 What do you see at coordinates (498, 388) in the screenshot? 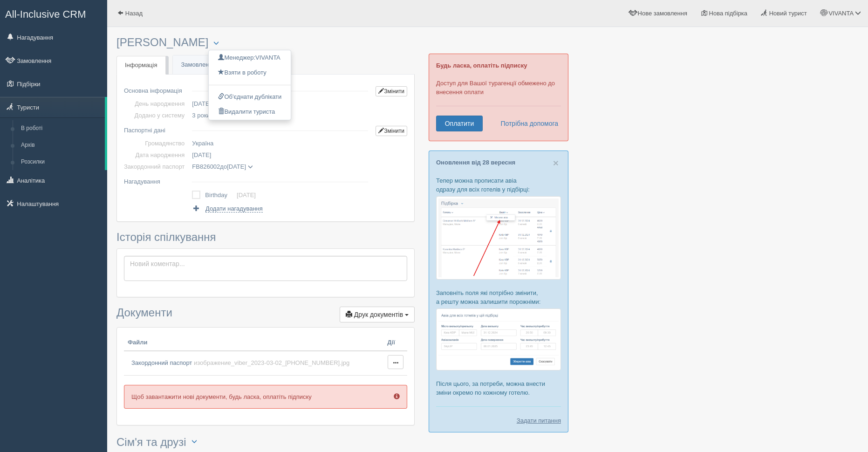
I see `p: Після цього, за потреби, можна внести зміни окремо по кожному готелю.` at bounding box center [498, 388].